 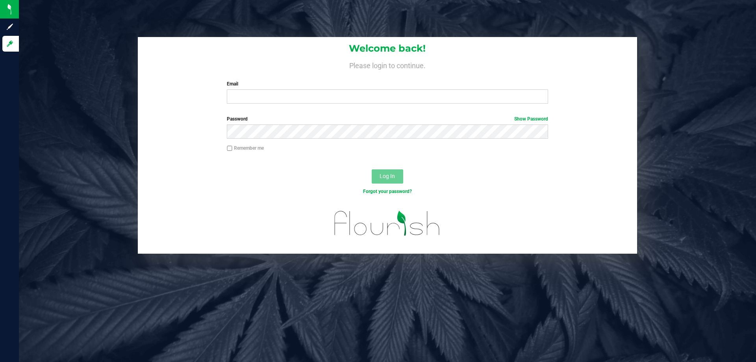 What do you see at coordinates (387, 176) in the screenshot?
I see `button: Log In` at bounding box center [387, 176].